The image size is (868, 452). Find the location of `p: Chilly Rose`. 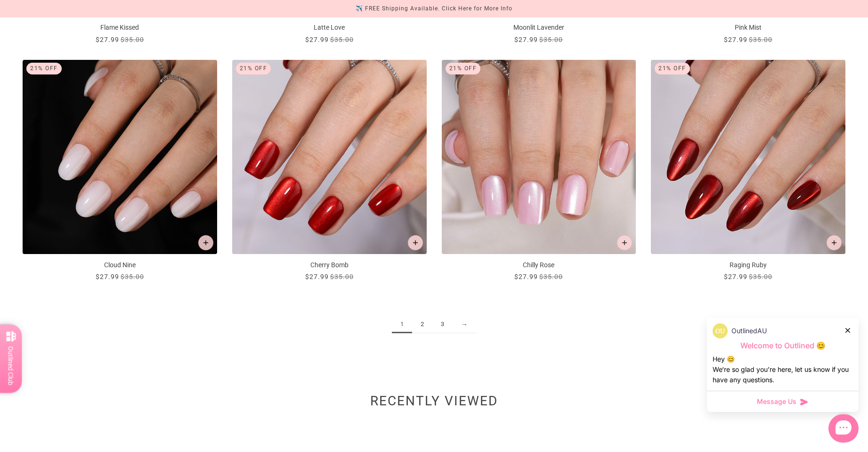

p: Chilly Rose is located at coordinates (539, 265).